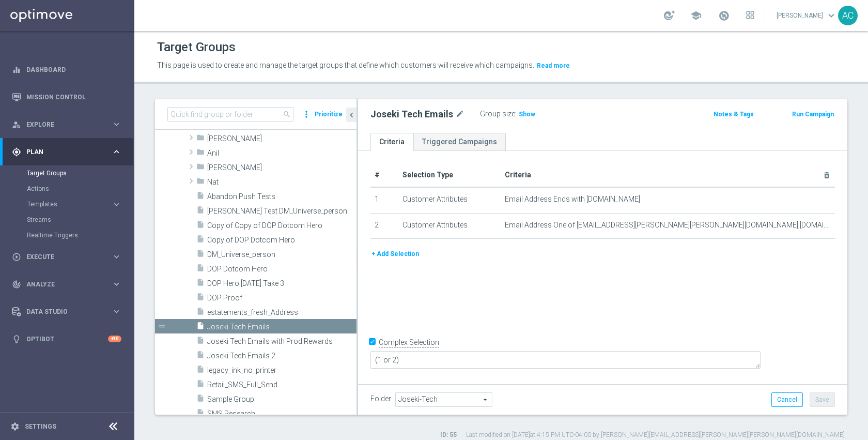 This screenshot has width=868, height=440. I want to click on th: Selection Type, so click(449, 175).